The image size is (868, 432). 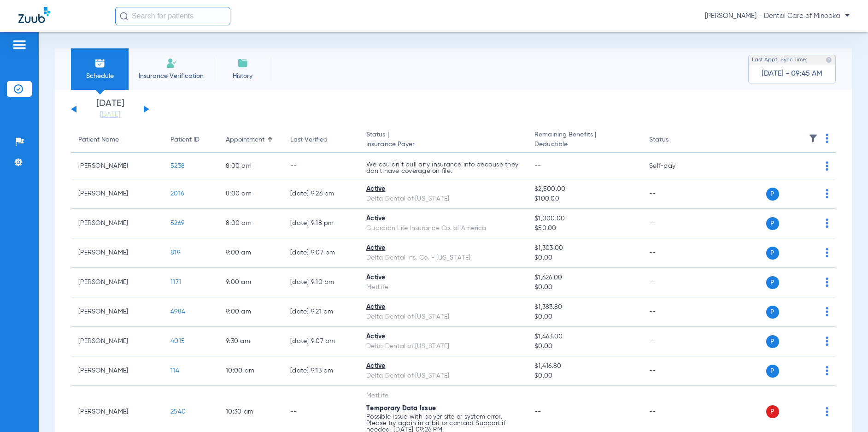 What do you see at coordinates (171, 76) in the screenshot?
I see `span: Insurance Verification` at bounding box center [171, 76].